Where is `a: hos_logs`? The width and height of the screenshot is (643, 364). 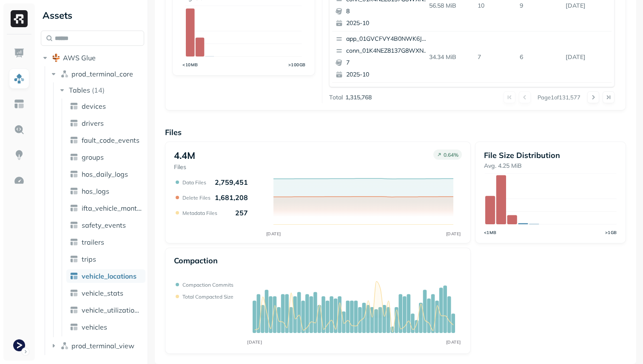
a: hos_logs is located at coordinates (106, 192).